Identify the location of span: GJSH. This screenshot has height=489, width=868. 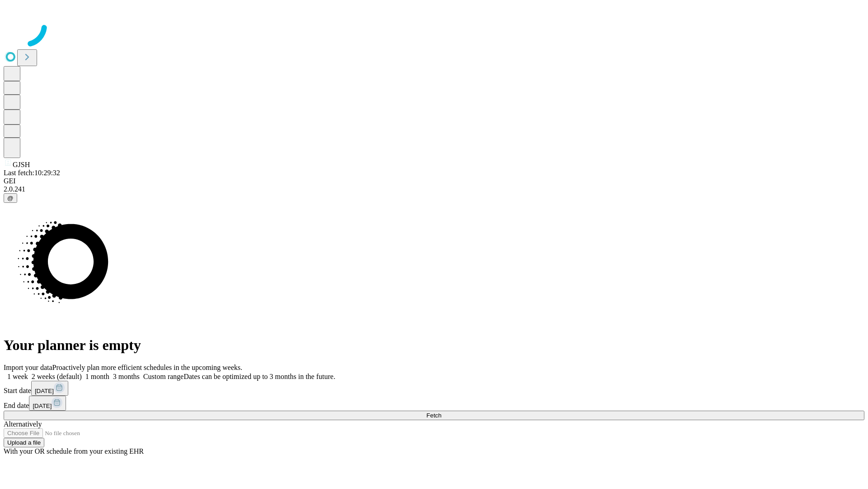
(22, 164).